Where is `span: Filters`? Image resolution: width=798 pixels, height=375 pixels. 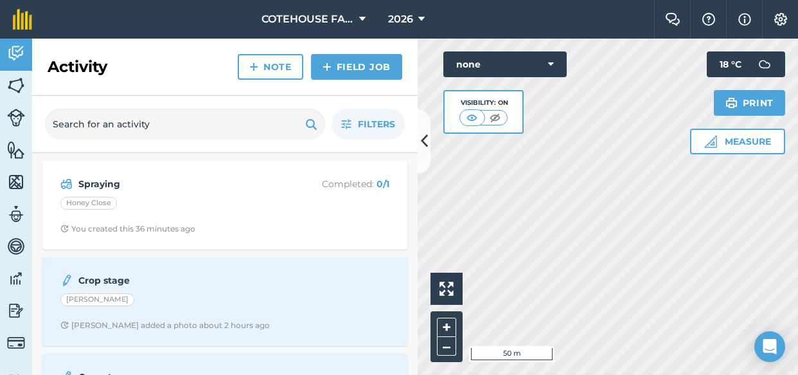 span: Filters is located at coordinates (377, 124).